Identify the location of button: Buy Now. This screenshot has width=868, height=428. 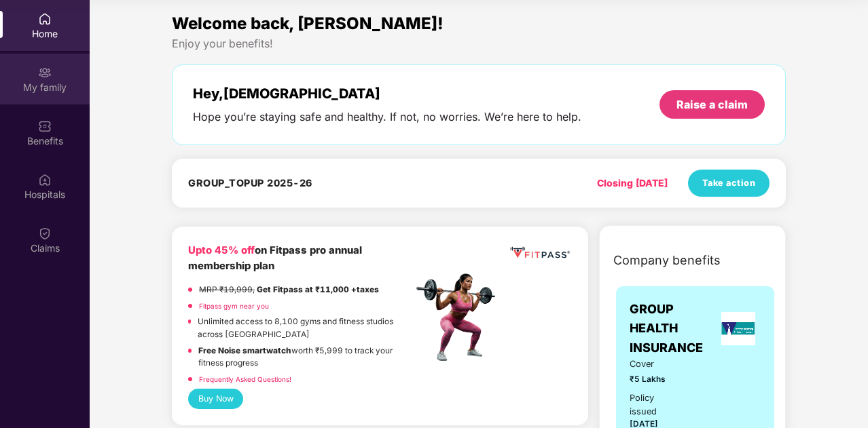
(215, 398).